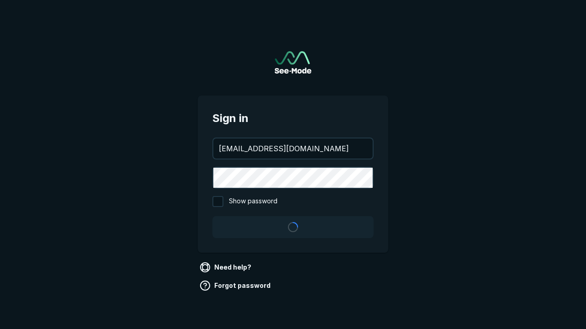 Image resolution: width=586 pixels, height=329 pixels. Describe the element at coordinates (293, 149) in the screenshot. I see `input: your@email.com` at that location.